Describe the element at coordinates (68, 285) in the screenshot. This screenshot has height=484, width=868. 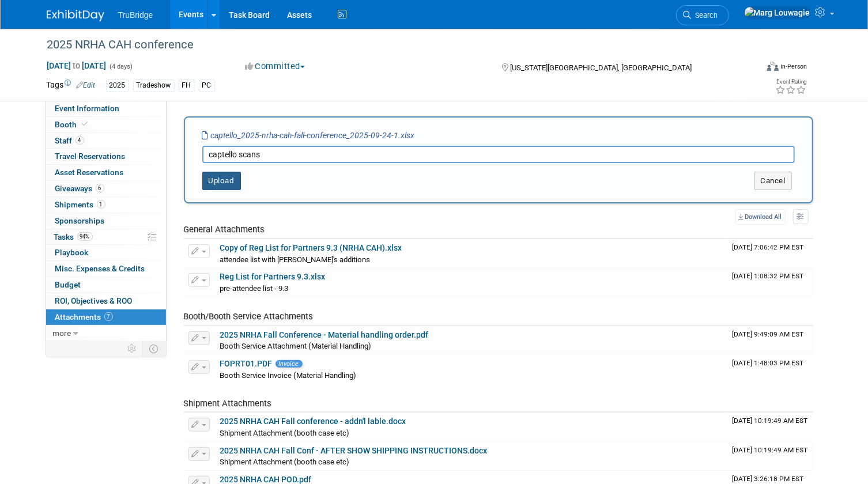
I see `span: Budget` at that location.